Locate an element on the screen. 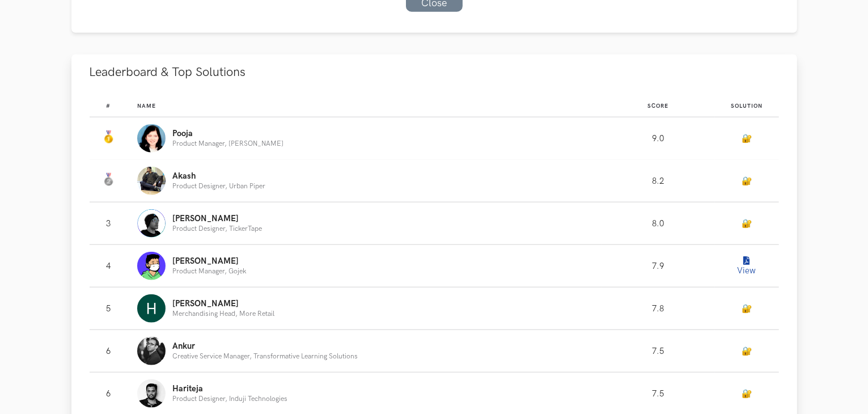 The image size is (868, 414). p: Creative Service Manager, Transformative Learning Solutions is located at coordinates (265, 357).